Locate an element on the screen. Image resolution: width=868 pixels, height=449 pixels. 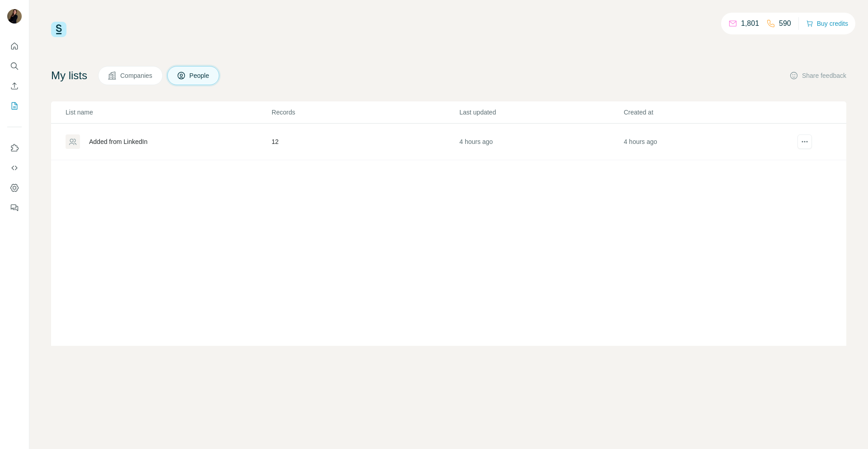
p: 1,801 is located at coordinates (750, 23).